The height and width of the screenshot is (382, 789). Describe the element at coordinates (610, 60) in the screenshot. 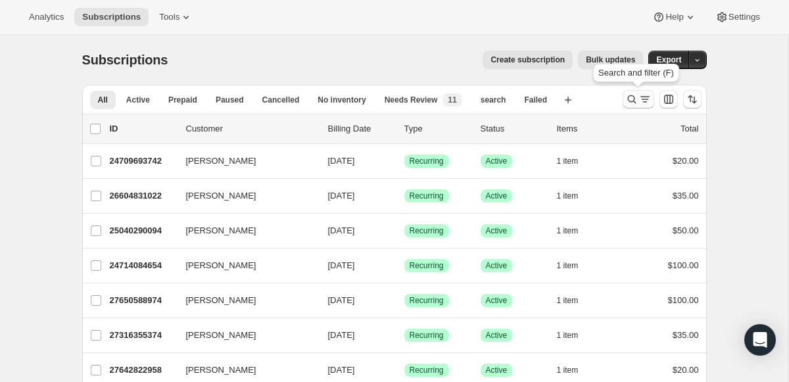

I see `span: Bulk updates` at that location.